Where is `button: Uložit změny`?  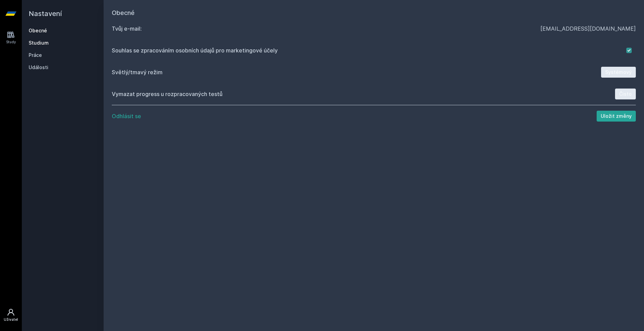
button: Uložit změny is located at coordinates (616, 116).